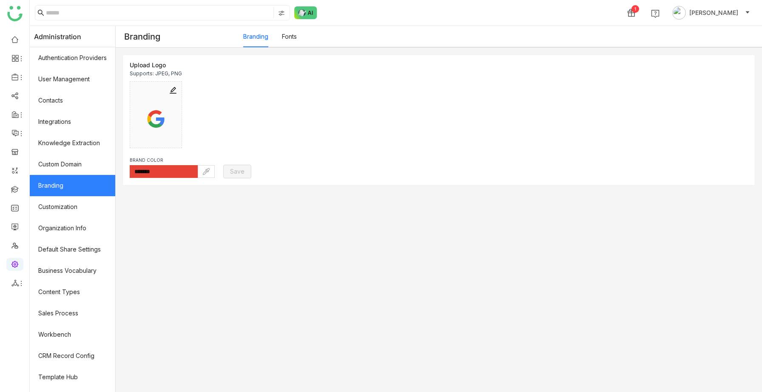 This screenshot has height=392, width=762. Describe the element at coordinates (206, 171) in the screenshot. I see `img: picker.svg` at that location.